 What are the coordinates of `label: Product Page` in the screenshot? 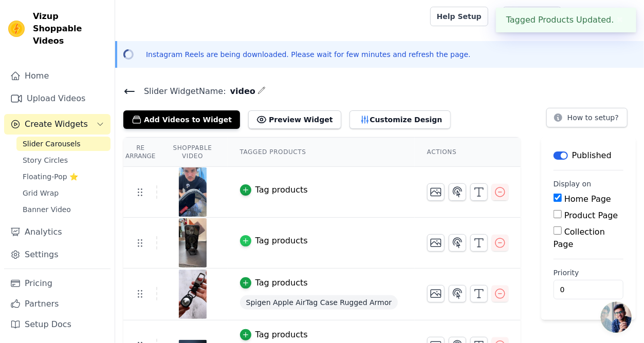 It's located at (591, 215).